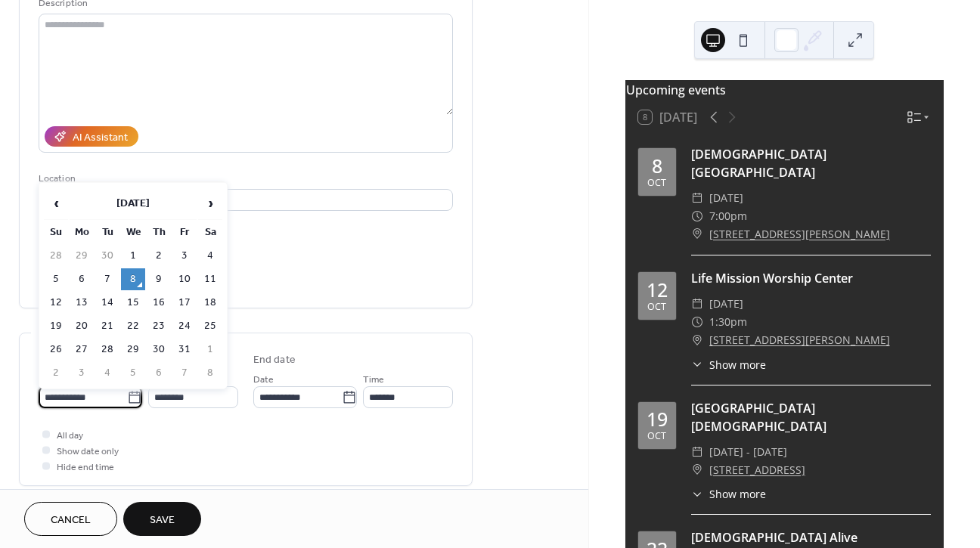  I want to click on th: Mo, so click(81, 233).